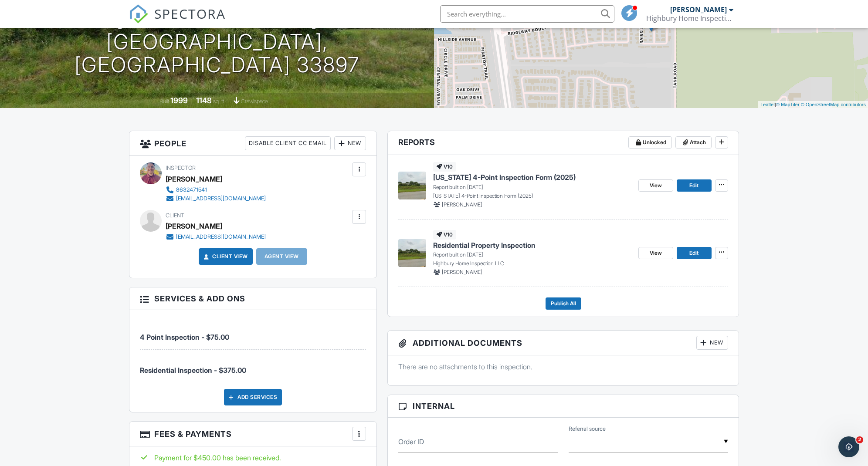  I want to click on h3: People, so click(253, 143).